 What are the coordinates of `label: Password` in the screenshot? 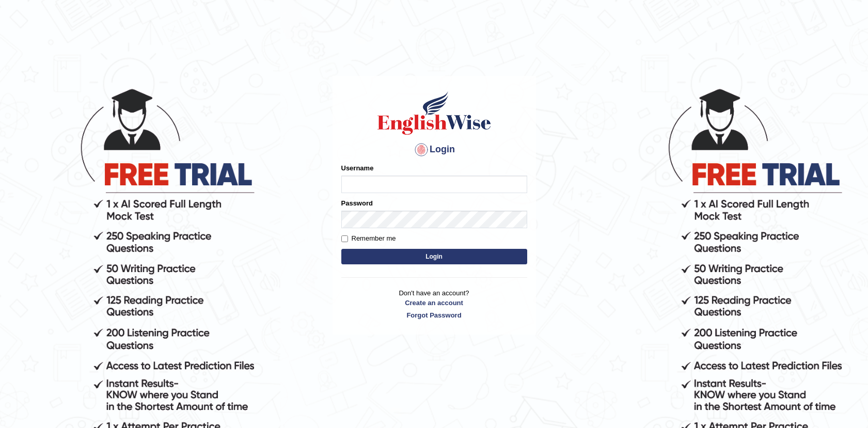 It's located at (357, 203).